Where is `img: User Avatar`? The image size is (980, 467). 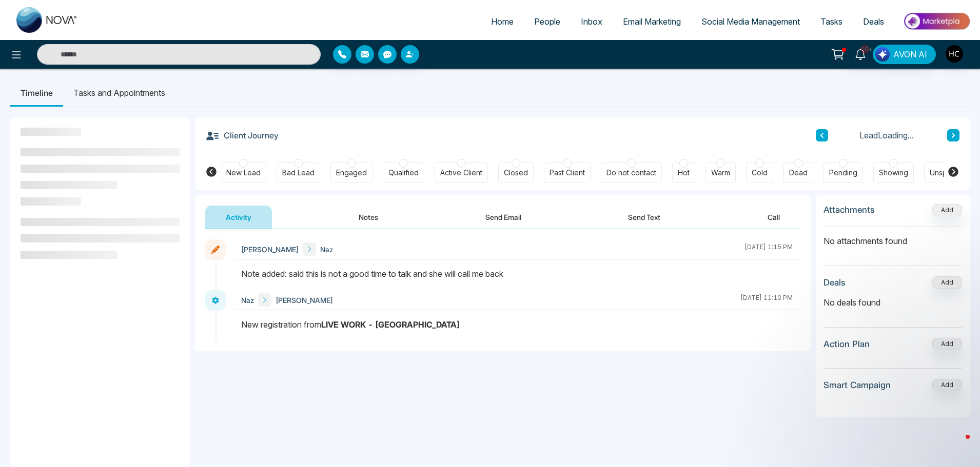
img: User Avatar is located at coordinates (954, 54).